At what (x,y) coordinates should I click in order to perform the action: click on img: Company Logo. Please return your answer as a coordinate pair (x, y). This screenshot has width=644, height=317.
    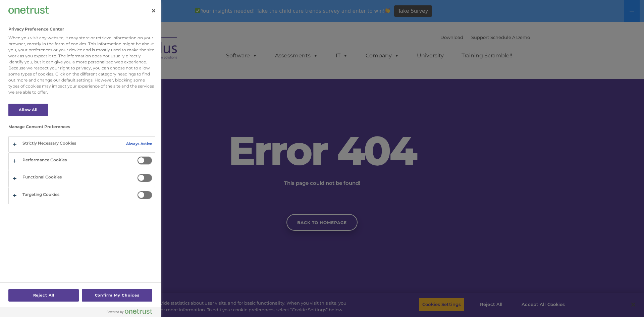
    Looking at the image, I should click on (28, 10).